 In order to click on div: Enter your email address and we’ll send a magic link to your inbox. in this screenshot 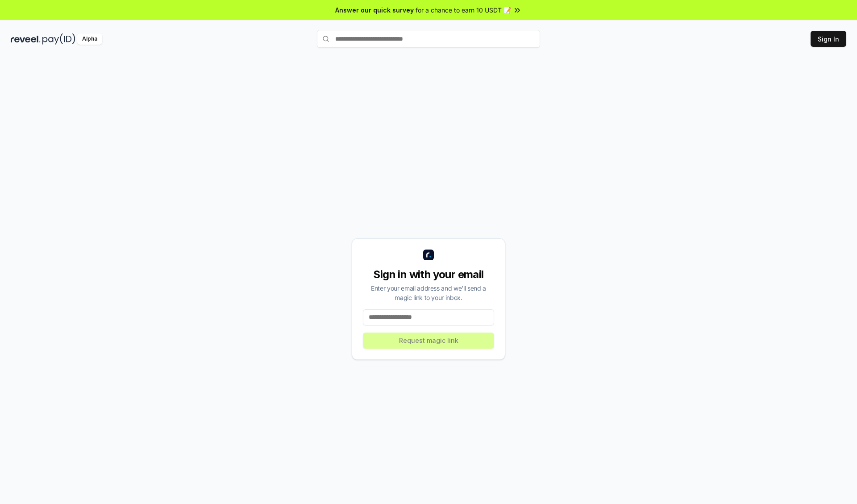, I will do `click(429, 293)`.